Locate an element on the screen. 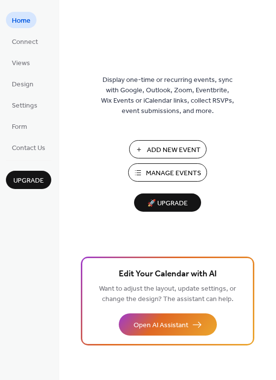 This screenshot has width=276, height=380. button: Open AI Assistant is located at coordinates (168, 324).